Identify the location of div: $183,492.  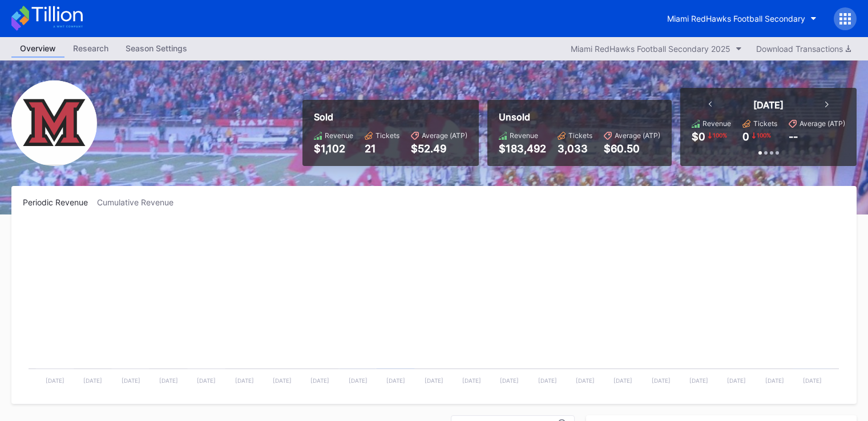
(522, 149).